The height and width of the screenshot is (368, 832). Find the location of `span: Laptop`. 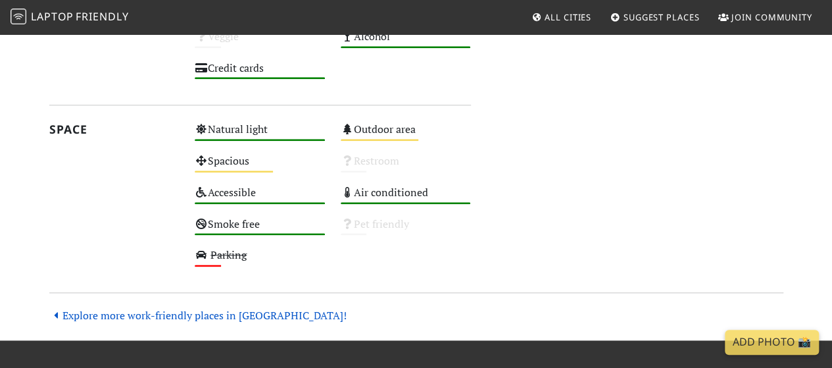

span: Laptop is located at coordinates (52, 16).